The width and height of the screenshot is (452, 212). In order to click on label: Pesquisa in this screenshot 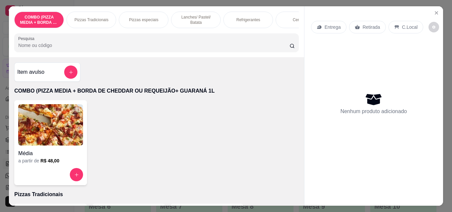, I will do `click(27, 38)`.